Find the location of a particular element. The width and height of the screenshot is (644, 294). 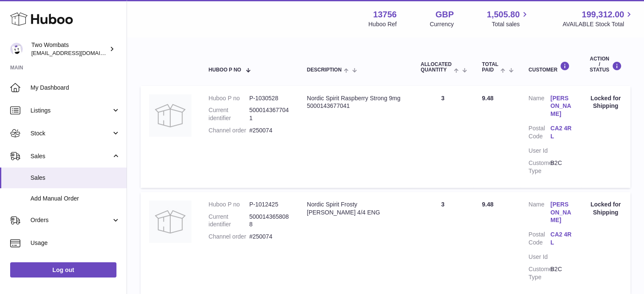

strong: 13756 is located at coordinates (385, 15).